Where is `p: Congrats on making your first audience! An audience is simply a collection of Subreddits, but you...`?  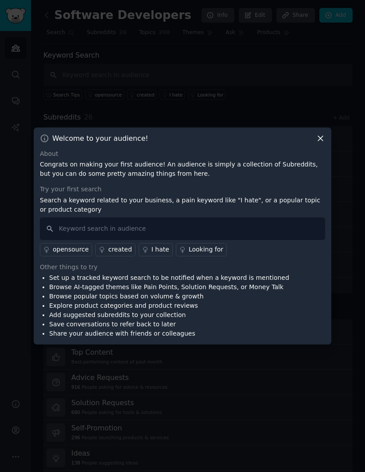 p: Congrats on making your first audience! An audience is simply a collection of Subreddits, but you... is located at coordinates (182, 169).